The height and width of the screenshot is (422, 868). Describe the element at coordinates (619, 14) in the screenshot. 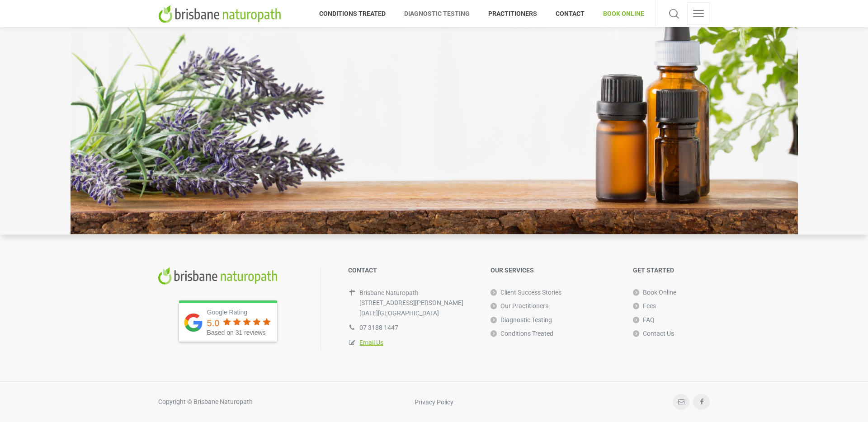

I see `span: BOOK ONLINE` at that location.